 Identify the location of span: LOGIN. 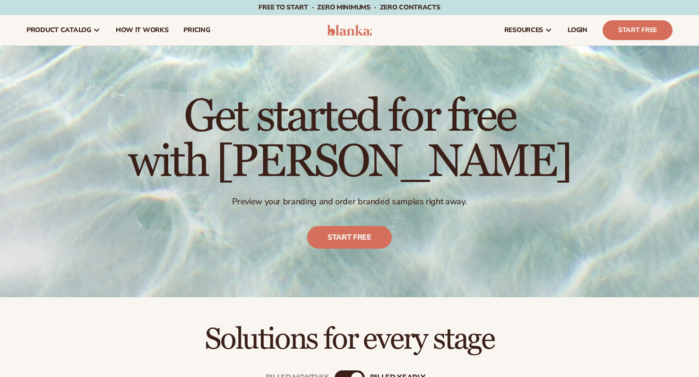
(577, 30).